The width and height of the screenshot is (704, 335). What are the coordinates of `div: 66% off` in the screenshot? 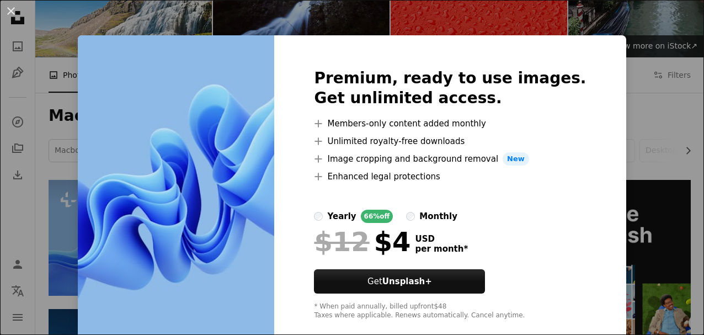 It's located at (377, 216).